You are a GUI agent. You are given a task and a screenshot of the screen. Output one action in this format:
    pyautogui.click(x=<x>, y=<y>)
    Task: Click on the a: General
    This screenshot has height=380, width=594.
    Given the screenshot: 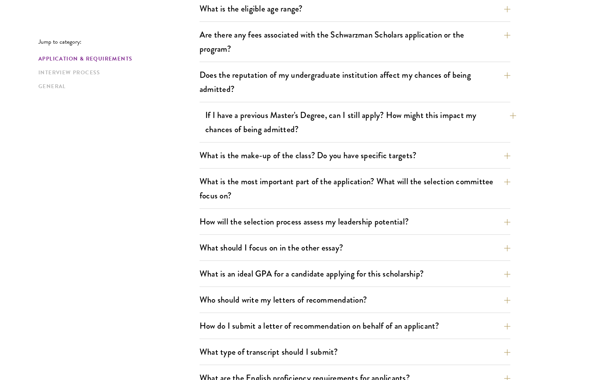 What is the action you would take?
    pyautogui.click(x=117, y=86)
    